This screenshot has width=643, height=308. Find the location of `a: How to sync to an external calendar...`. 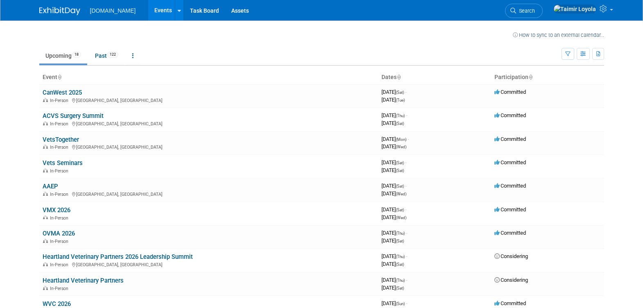

a: How to sync to an external calendar... is located at coordinates (558, 35).